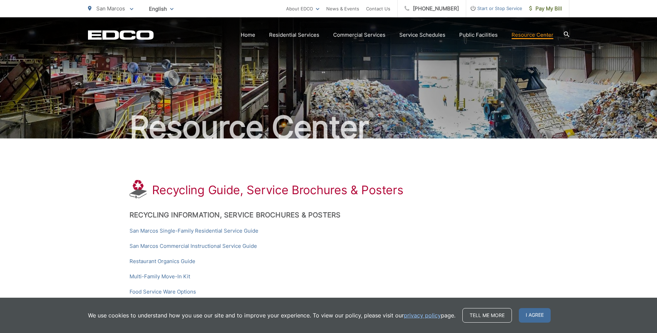 Image resolution: width=657 pixels, height=333 pixels. I want to click on a: Home, so click(248, 35).